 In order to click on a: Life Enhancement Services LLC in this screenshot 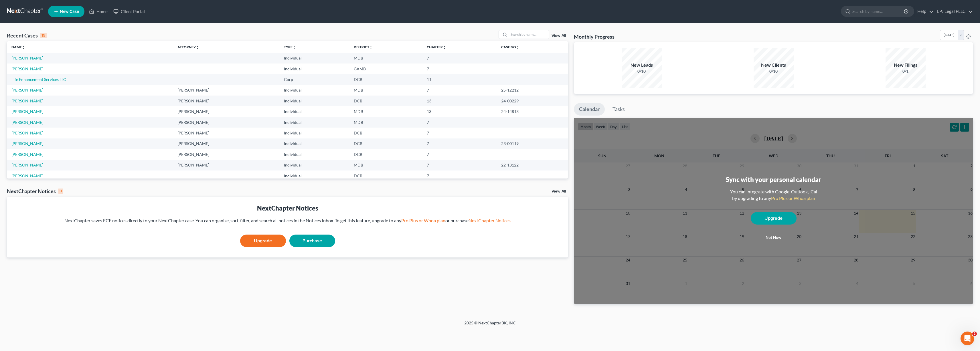, I will do `click(39, 79)`.